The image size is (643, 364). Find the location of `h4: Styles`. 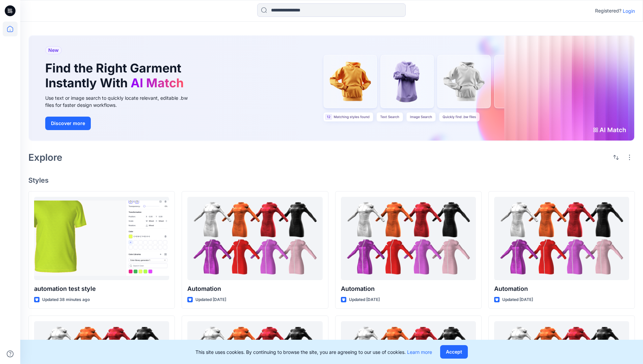

h4: Styles is located at coordinates (331, 181).